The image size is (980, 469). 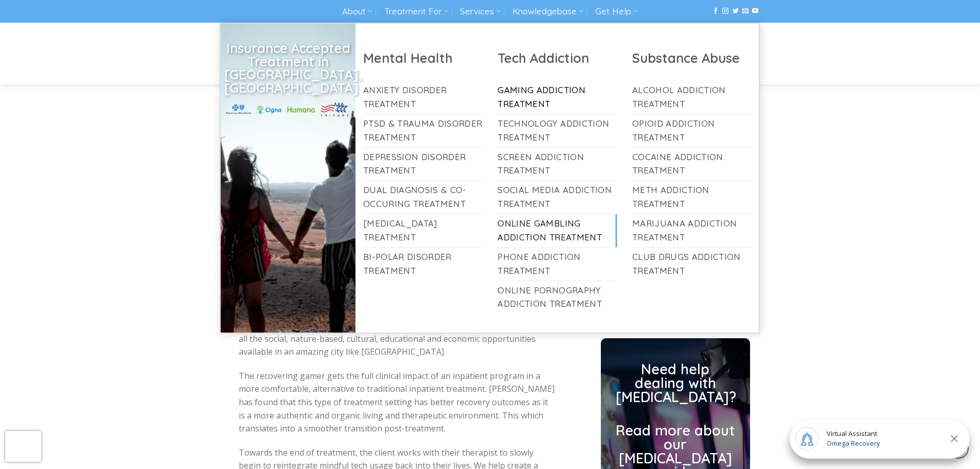 What do you see at coordinates (736, 11) in the screenshot?
I see `a: Follow on Twitter` at bounding box center [736, 11].